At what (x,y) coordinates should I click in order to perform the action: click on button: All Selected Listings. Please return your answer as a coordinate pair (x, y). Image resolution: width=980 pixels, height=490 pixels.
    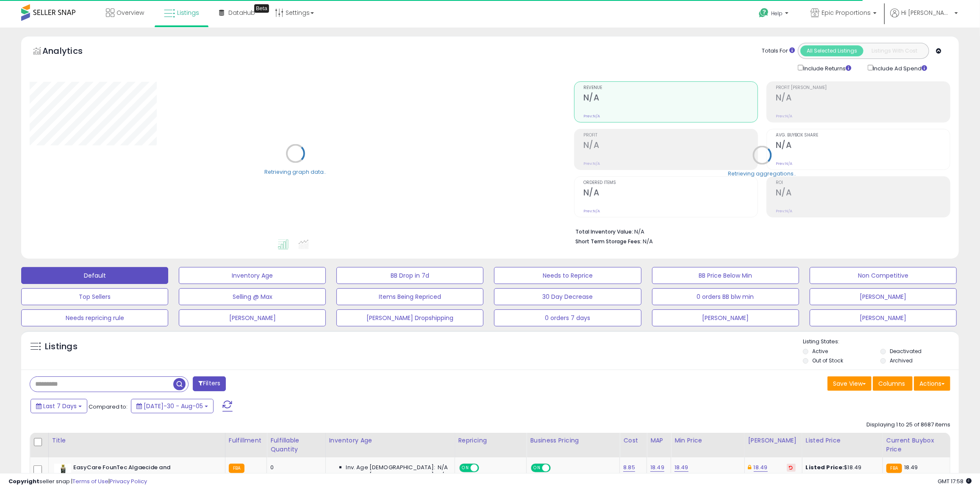
    Looking at the image, I should click on (831, 51).